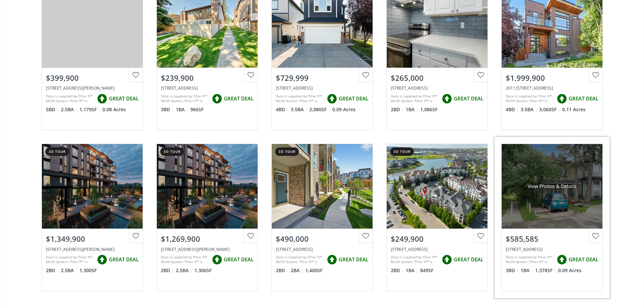 The width and height of the screenshot is (644, 308). What do you see at coordinates (90, 109) in the screenshot?
I see `span: 1,179 SF` at bounding box center [90, 109].